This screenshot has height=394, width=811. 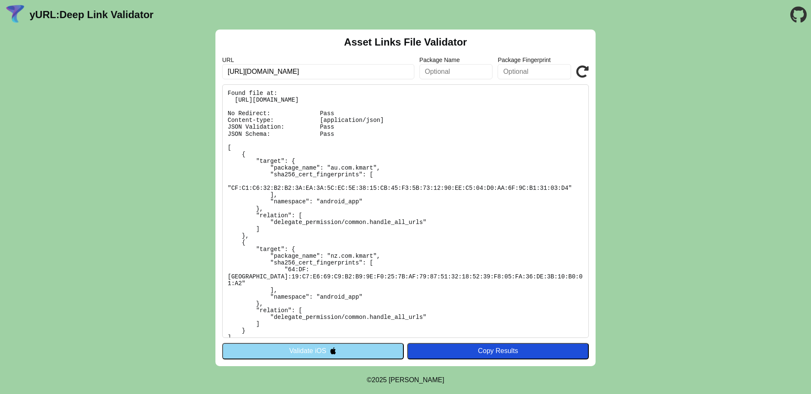 What do you see at coordinates (405, 42) in the screenshot?
I see `h2: Asset Links File Validator` at bounding box center [405, 42].